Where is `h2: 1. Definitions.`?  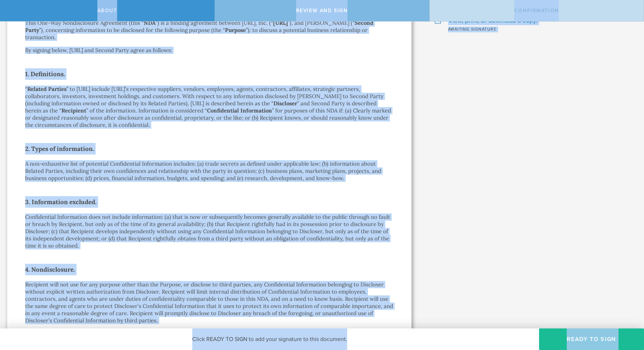
h2: 1. Definitions. is located at coordinates (209, 74).